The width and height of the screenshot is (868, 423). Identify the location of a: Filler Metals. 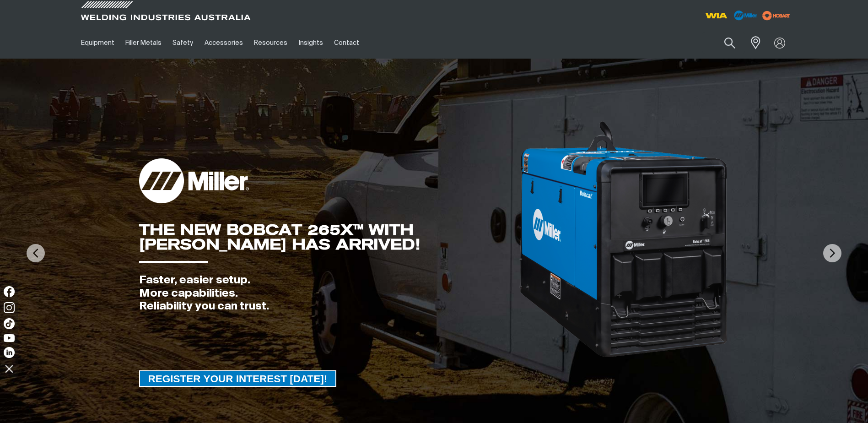
(143, 43).